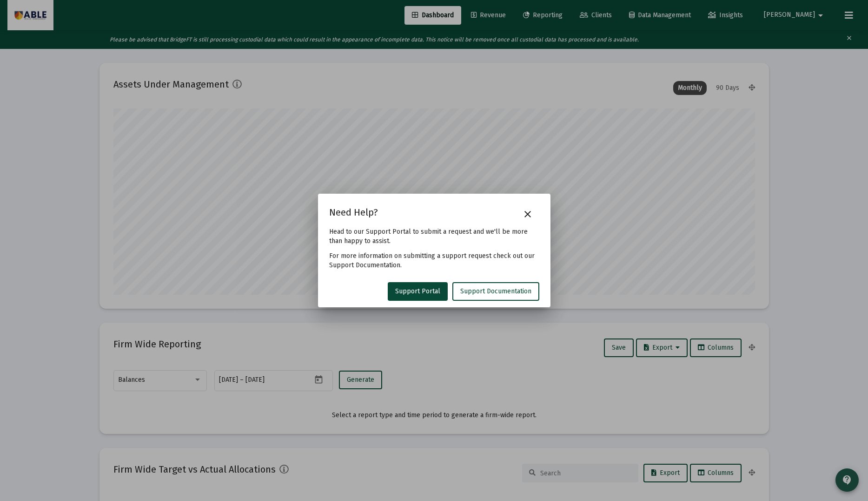 This screenshot has height=501, width=868. I want to click on p: For more information on submitting a support request check out our Support Documentation., so click(434, 260).